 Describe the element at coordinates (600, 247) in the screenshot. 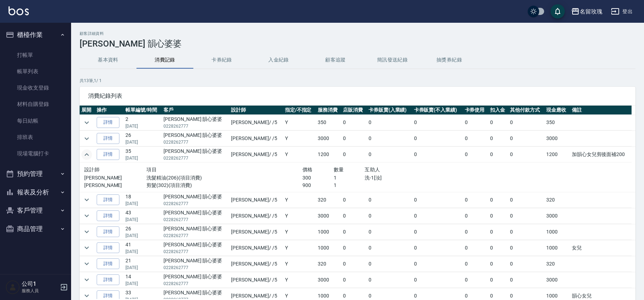

I see `td: 女兒` at that location.